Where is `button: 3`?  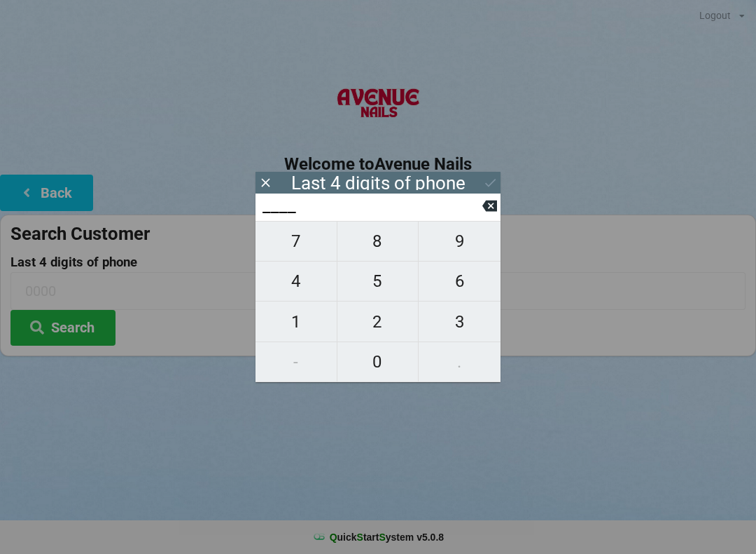 button: 3 is located at coordinates (460, 321).